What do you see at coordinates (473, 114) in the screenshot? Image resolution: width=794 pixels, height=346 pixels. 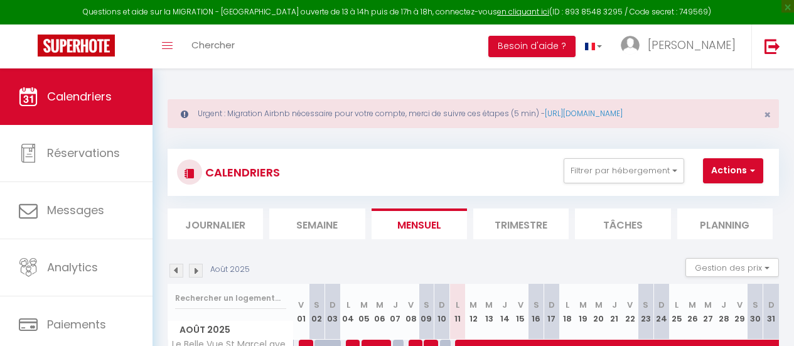 I see `div: Urgent : Migration Airbnb nécessaire pour votre compte, merci de suivre ces étapes (5 min) -` at bounding box center [473, 114].